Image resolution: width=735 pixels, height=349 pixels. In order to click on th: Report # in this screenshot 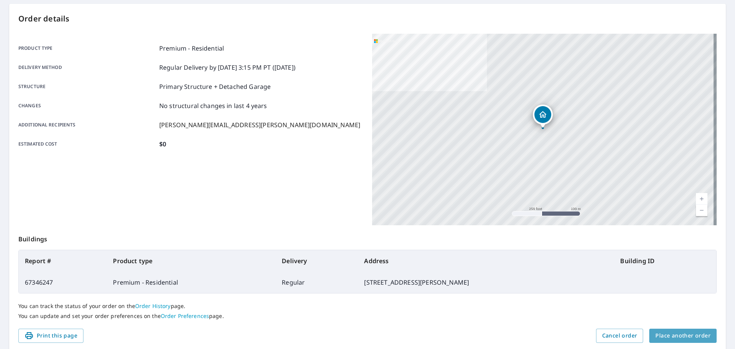, I will do `click(63, 261)`.